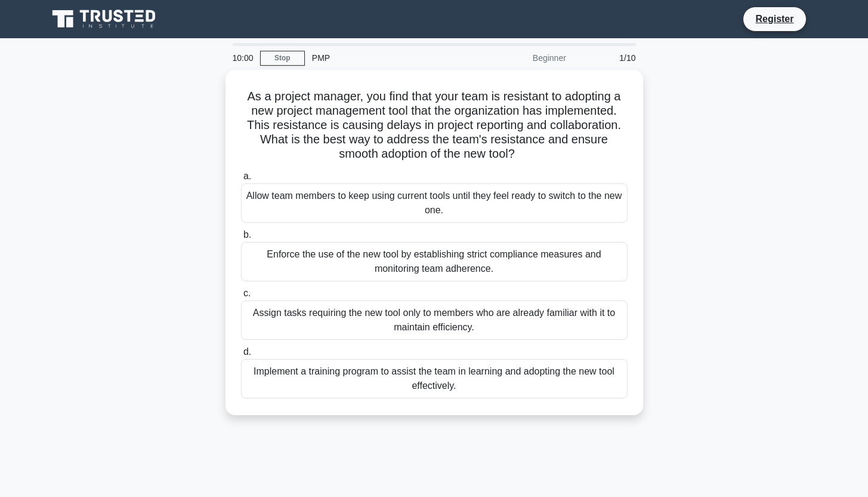 Image resolution: width=868 pixels, height=497 pixels. Describe the element at coordinates (774, 19) in the screenshot. I see `a: Register` at that location.